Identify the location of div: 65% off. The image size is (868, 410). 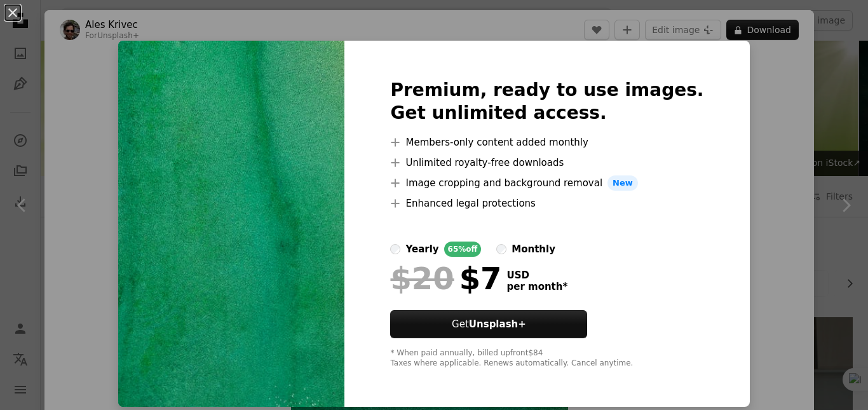
(462, 249).